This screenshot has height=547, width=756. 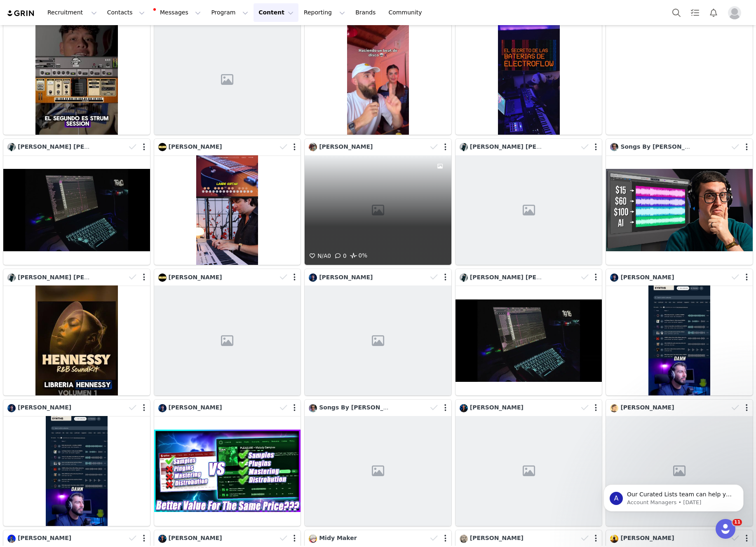 What do you see at coordinates (21, 13) in the screenshot?
I see `img: grin logo` at bounding box center [21, 13].